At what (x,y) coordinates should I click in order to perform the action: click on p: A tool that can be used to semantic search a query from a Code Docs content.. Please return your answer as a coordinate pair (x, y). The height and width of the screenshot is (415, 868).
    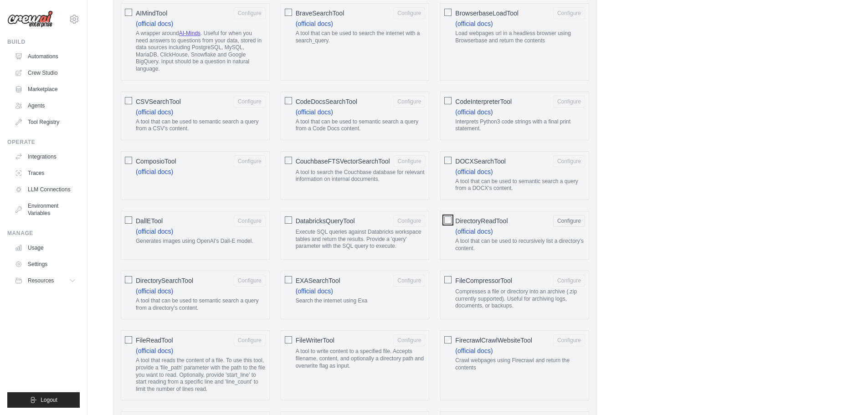
    Looking at the image, I should click on (360, 125).